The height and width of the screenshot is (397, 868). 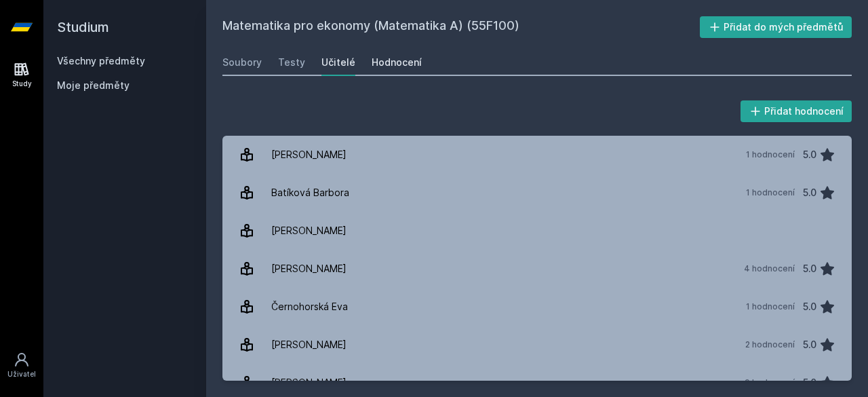 I want to click on a: Study, so click(x=22, y=75).